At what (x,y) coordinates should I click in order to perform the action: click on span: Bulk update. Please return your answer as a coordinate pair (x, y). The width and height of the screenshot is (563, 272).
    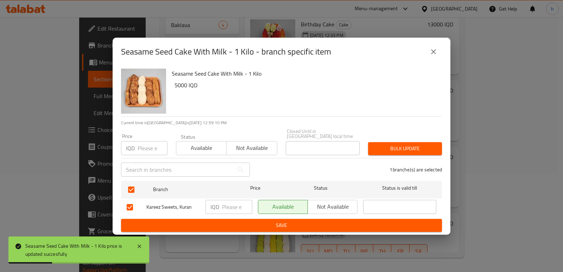
    Looking at the image, I should click on (405, 149).